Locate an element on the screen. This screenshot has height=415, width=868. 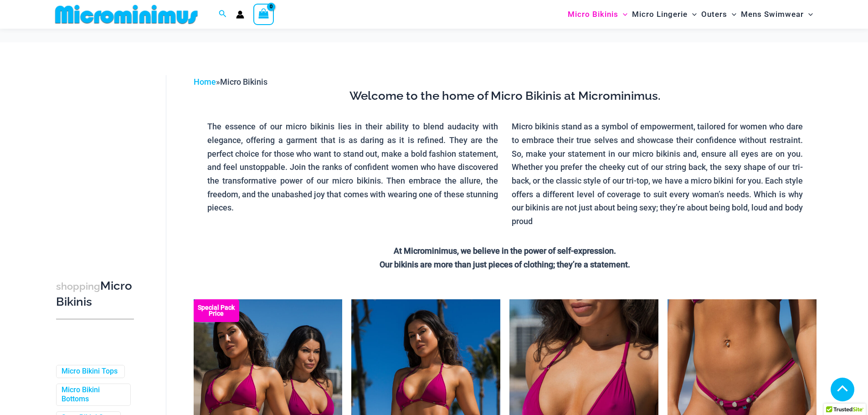
span: Mens Swimwear is located at coordinates (772, 14).